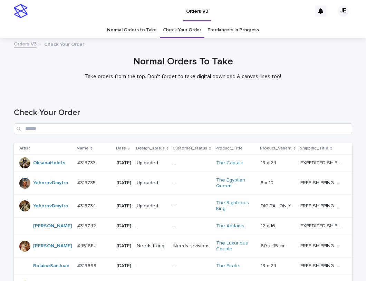 The image size is (366, 281). Describe the element at coordinates (132, 30) in the screenshot. I see `a: Normal Orders to Take` at that location.